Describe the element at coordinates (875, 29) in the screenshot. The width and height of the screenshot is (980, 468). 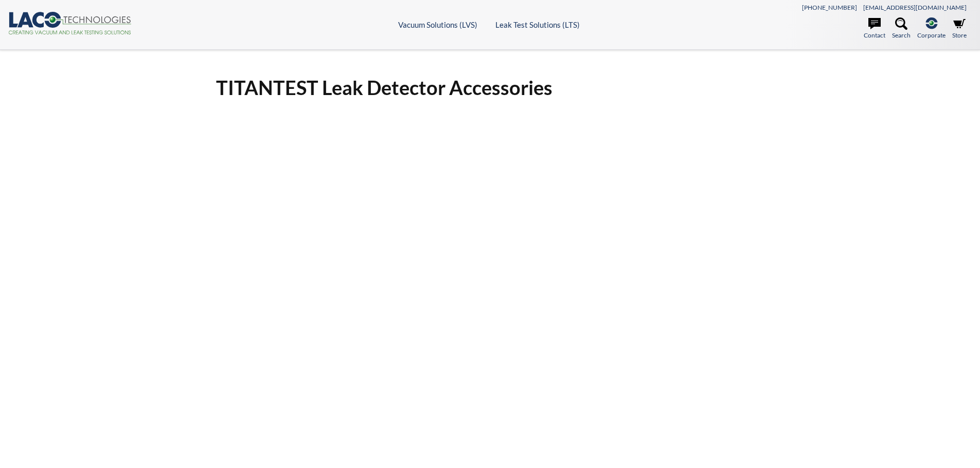
I see `a: Contact` at that location.